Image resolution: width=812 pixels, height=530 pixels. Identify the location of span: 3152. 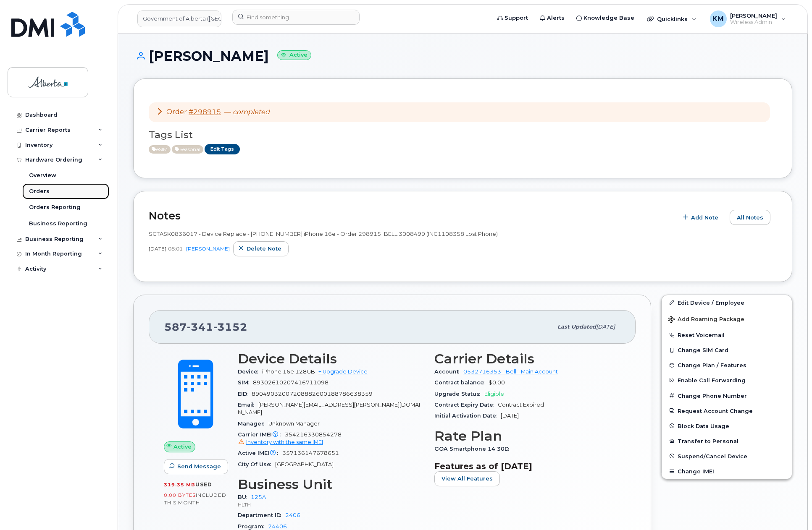
(230, 327).